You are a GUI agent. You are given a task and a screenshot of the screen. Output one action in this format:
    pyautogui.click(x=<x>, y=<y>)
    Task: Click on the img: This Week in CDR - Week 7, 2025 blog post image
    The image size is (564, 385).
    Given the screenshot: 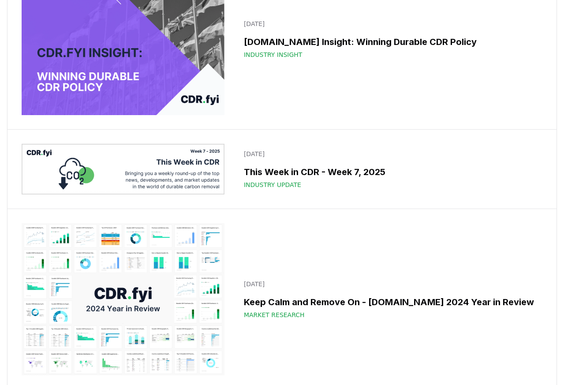 What is the action you would take?
    pyautogui.click(x=123, y=169)
    